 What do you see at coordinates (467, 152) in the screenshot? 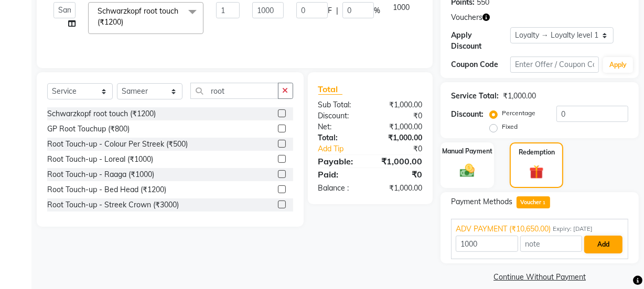
I see `label: Manual Payment` at bounding box center [467, 152].